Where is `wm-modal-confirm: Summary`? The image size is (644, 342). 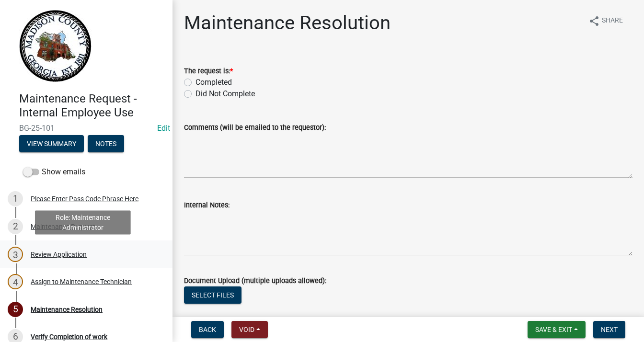
wm-modal-confirm: Summary is located at coordinates (51, 144).